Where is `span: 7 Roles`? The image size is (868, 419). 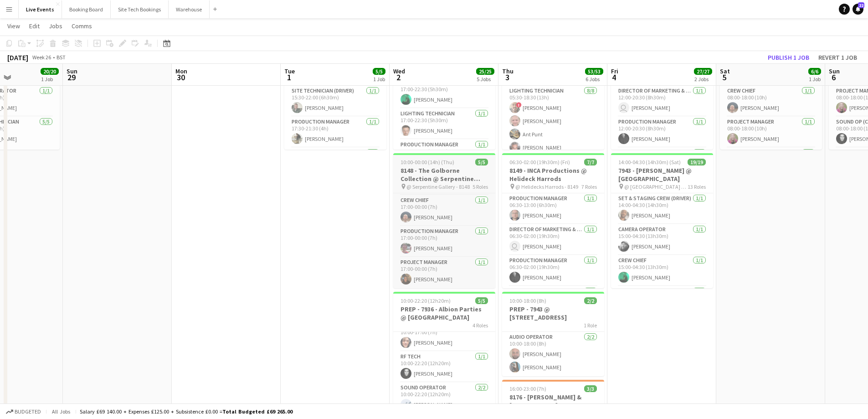 span: 7 Roles is located at coordinates (589, 186).